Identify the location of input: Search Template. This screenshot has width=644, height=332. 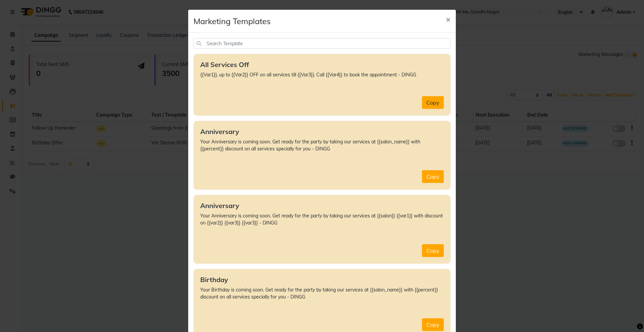
(322, 43).